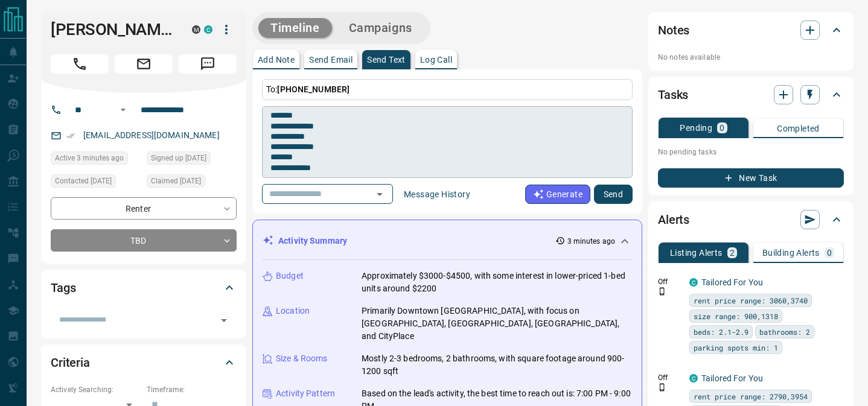 This screenshot has width=868, height=406. What do you see at coordinates (791, 253) in the screenshot?
I see `p: Building Alerts` at bounding box center [791, 253].